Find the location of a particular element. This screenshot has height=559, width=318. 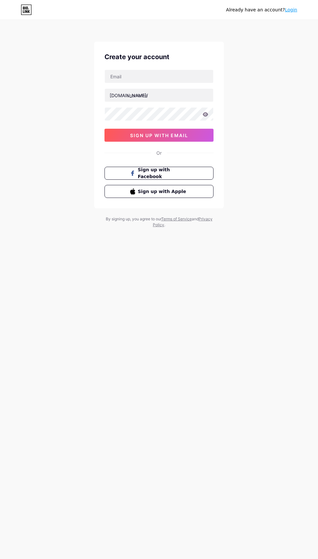

span: Sign up with Apple is located at coordinates (163, 191).